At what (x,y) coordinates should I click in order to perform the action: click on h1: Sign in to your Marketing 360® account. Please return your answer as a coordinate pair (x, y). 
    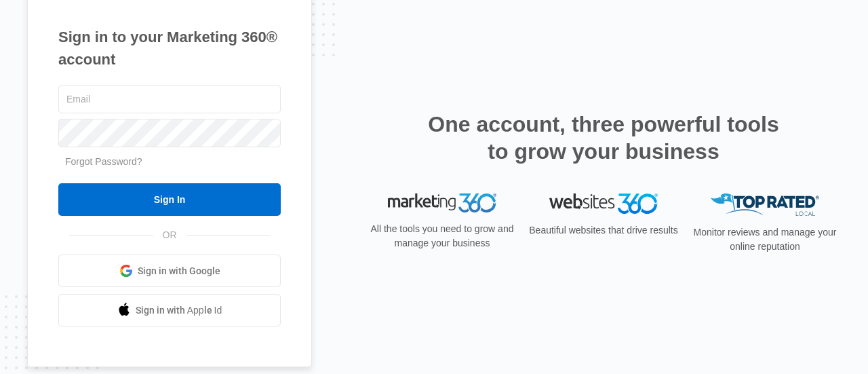
    Looking at the image, I should click on (169, 48).